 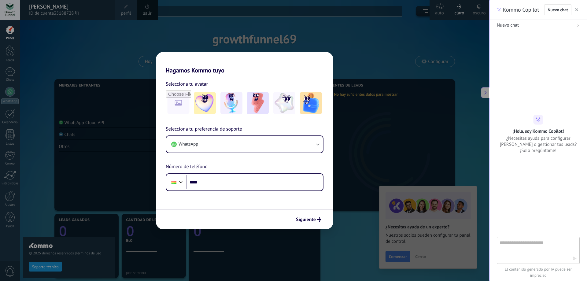 I want to click on span: Número de teléfono, so click(x=187, y=167).